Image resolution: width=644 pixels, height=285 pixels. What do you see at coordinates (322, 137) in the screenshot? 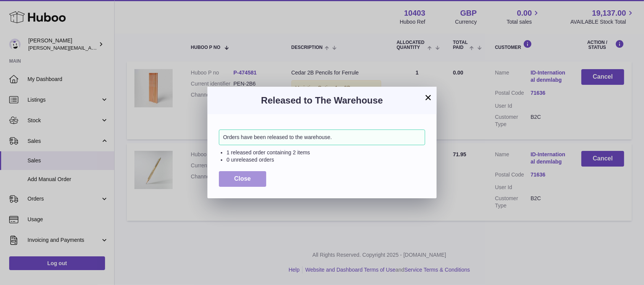
I see `div: Orders have been released to the warehouse.` at bounding box center [322, 137].